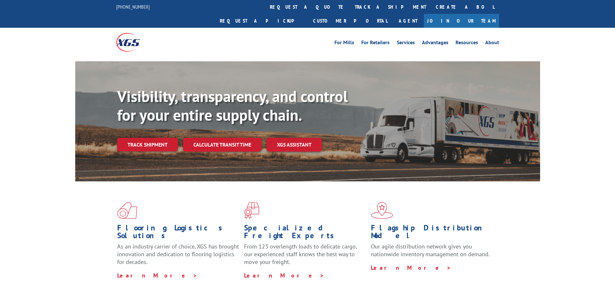 This screenshot has height=294, width=615. I want to click on a: Join Our Team, so click(461, 21).